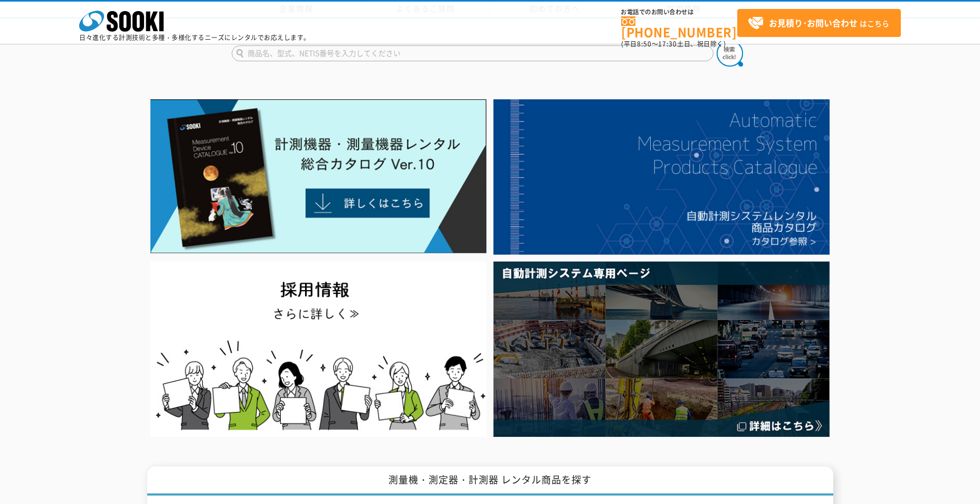 The image size is (980, 504). Describe the element at coordinates (490, 480) in the screenshot. I see `h1: 測量機・測定器・計測器 レンタル商品を探す` at that location.